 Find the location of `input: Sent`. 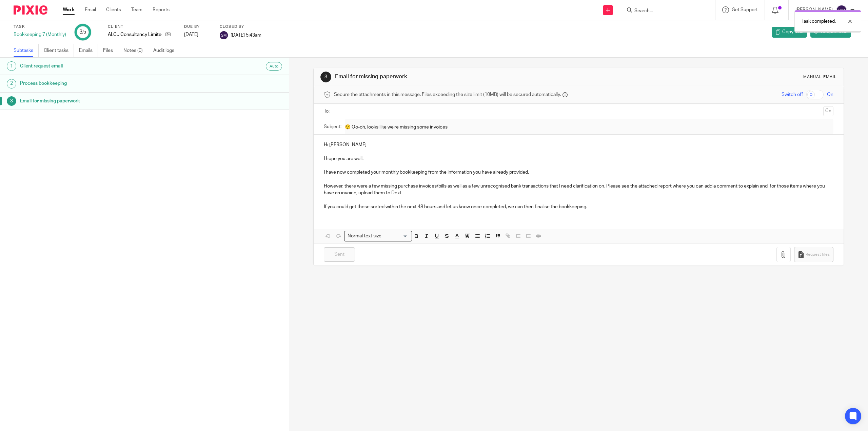

input: Sent is located at coordinates (340, 255).